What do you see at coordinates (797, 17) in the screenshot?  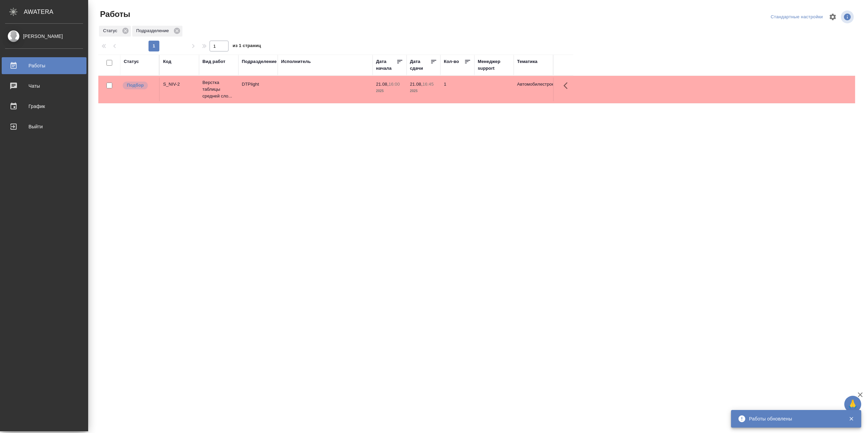 I see `div: split button` at bounding box center [797, 17].